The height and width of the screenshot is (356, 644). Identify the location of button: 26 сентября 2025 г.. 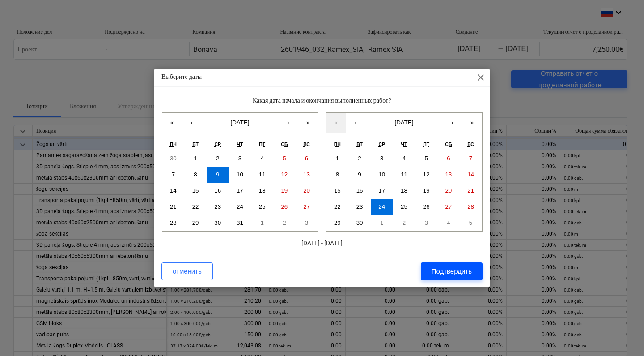
(426, 206).